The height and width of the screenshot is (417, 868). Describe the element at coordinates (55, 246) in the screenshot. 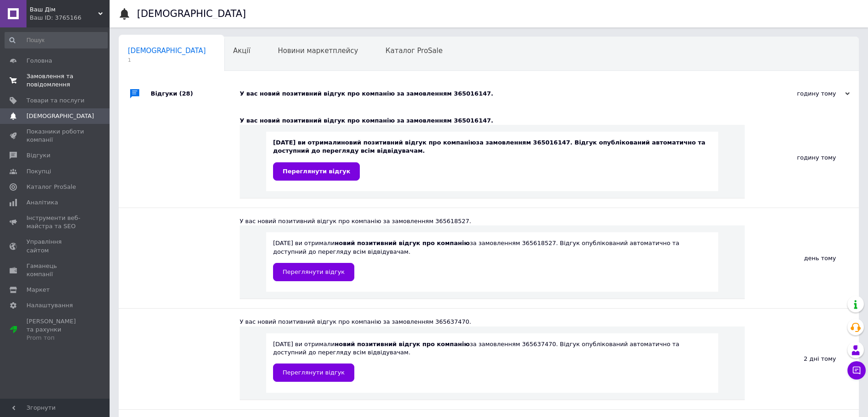

I see `span: Управління сайтом` at that location.